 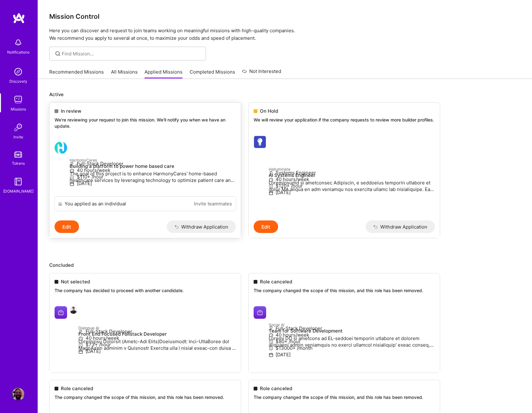 I want to click on a: Completed Missions, so click(x=212, y=73).